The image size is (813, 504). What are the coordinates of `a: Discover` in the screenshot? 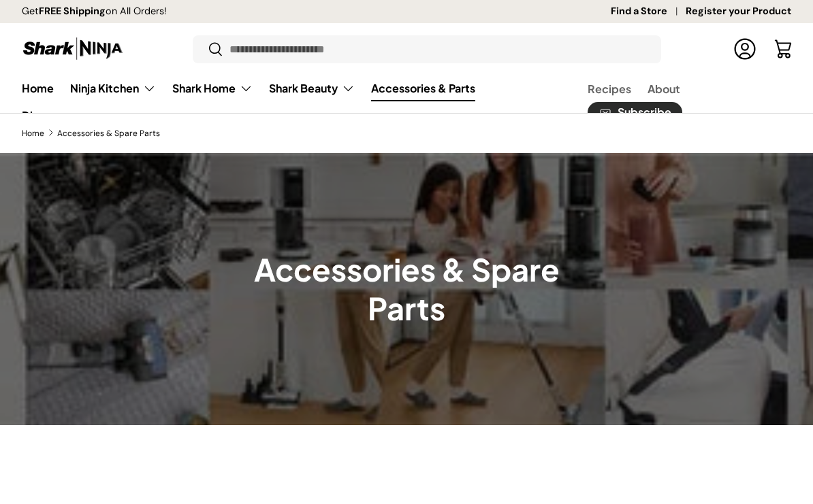 It's located at (54, 116).